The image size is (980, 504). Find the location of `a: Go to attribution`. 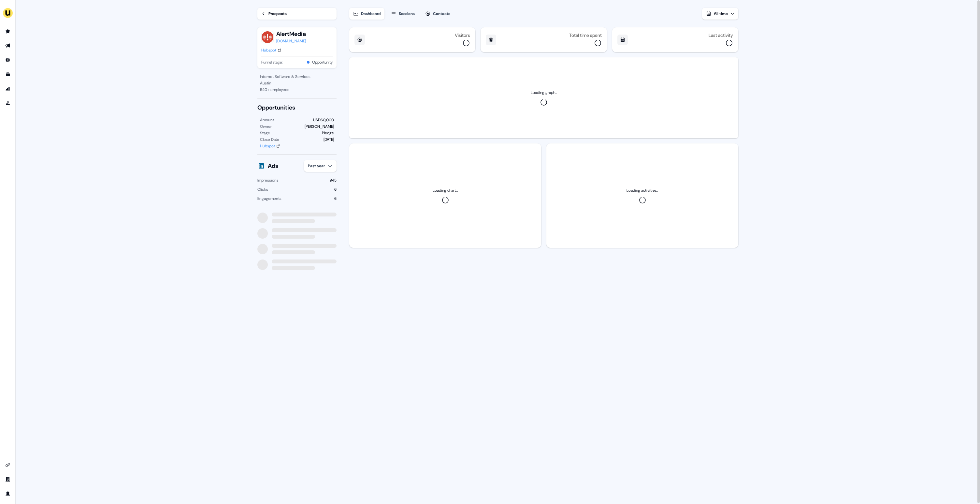

a: Go to attribution is located at coordinates (8, 89).